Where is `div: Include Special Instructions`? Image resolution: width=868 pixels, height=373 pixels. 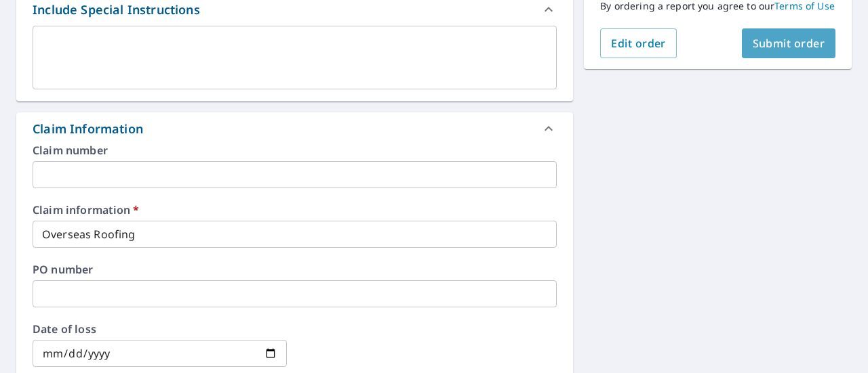 div: Include Special Instructions is located at coordinates (116, 10).